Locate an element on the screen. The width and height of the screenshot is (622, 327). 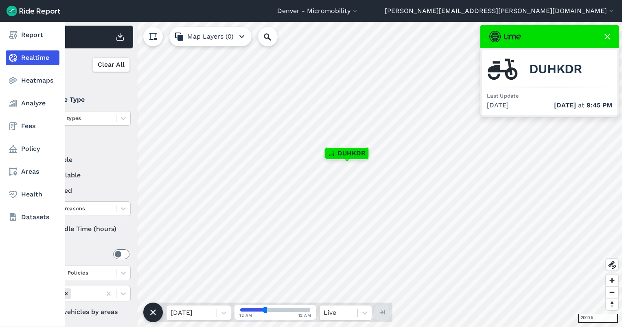
button: Zoom in is located at coordinates (611, 280).